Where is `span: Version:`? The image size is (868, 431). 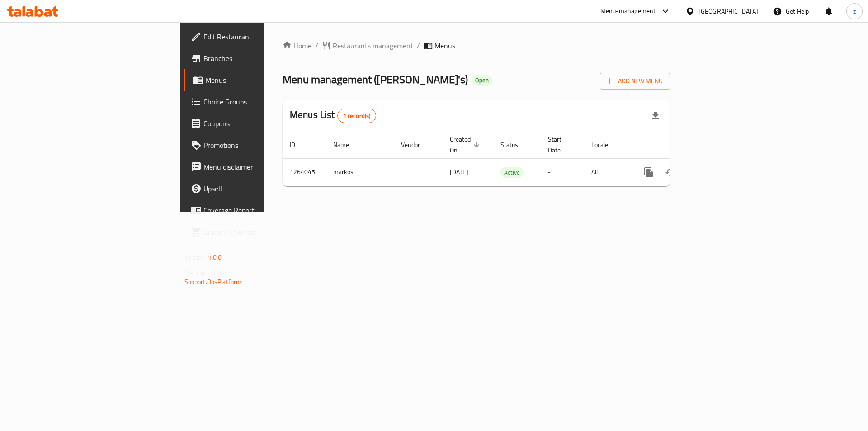 span: Version: is located at coordinates (196, 257).